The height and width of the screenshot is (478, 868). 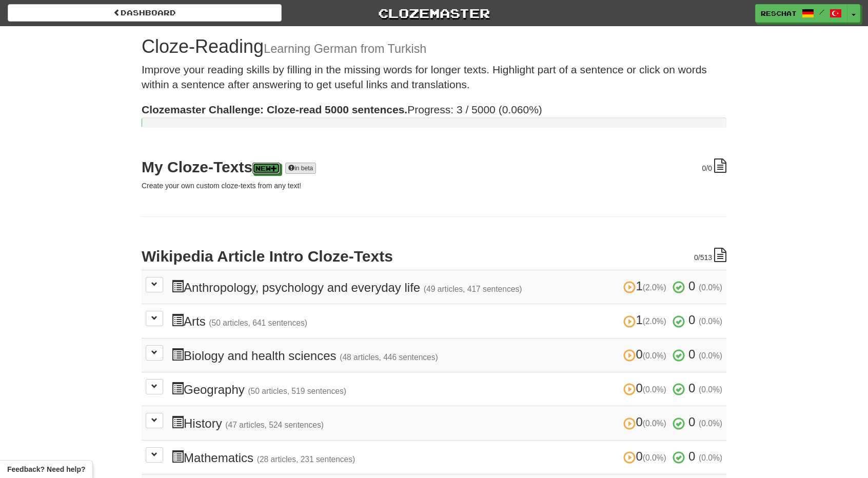 What do you see at coordinates (434, 13) in the screenshot?
I see `a: Clozemaster` at bounding box center [434, 13].